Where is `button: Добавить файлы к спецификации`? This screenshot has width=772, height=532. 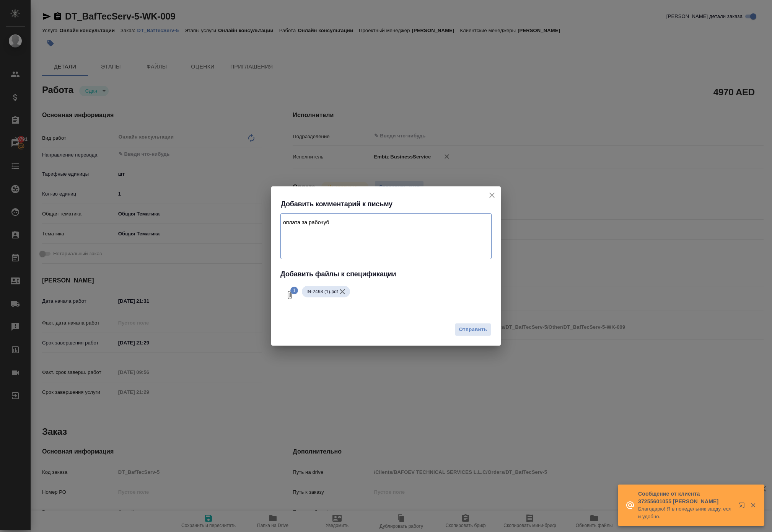 button: Добавить файлы к спецификации is located at coordinates (290, 295).